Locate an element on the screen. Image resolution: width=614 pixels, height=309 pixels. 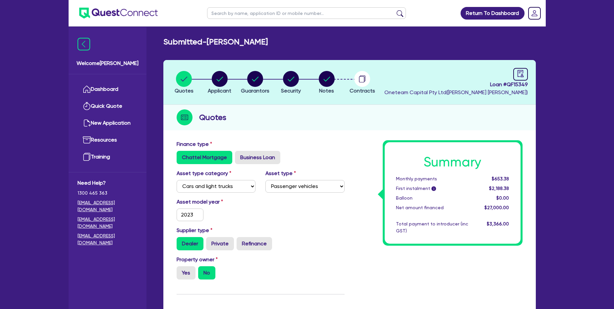
label: Asset type is located at coordinates (281, 173).